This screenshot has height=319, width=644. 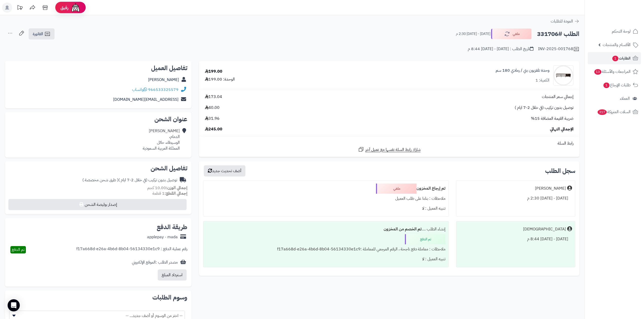 I want to click on div: Open Intercom Messenger, so click(x=14, y=306).